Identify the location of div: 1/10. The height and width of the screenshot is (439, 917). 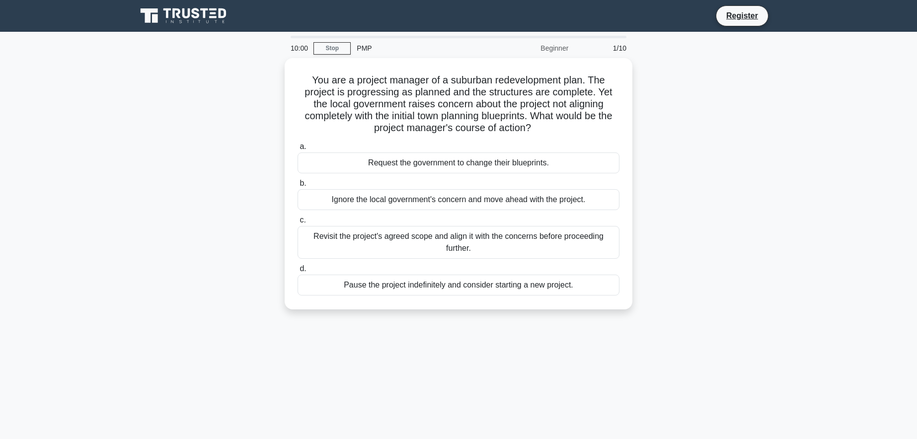
(603, 48).